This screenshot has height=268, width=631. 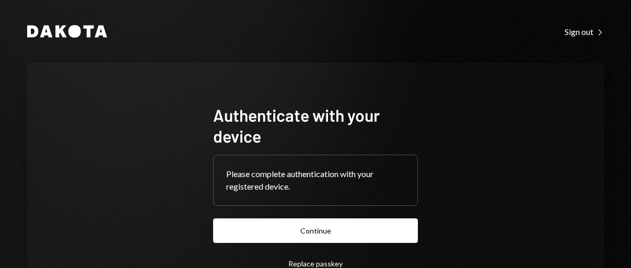 I want to click on div: Sign out, so click(x=584, y=32).